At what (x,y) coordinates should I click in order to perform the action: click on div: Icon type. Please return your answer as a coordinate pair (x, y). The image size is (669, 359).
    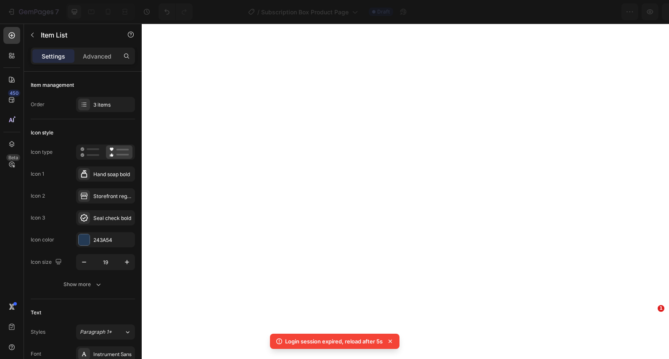
    Looking at the image, I should click on (42, 152).